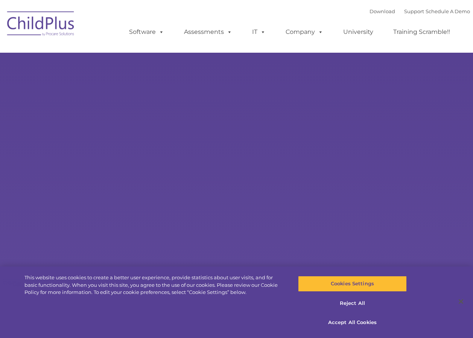 The height and width of the screenshot is (338, 473). Describe the element at coordinates (382, 11) in the screenshot. I see `a: Download` at that location.